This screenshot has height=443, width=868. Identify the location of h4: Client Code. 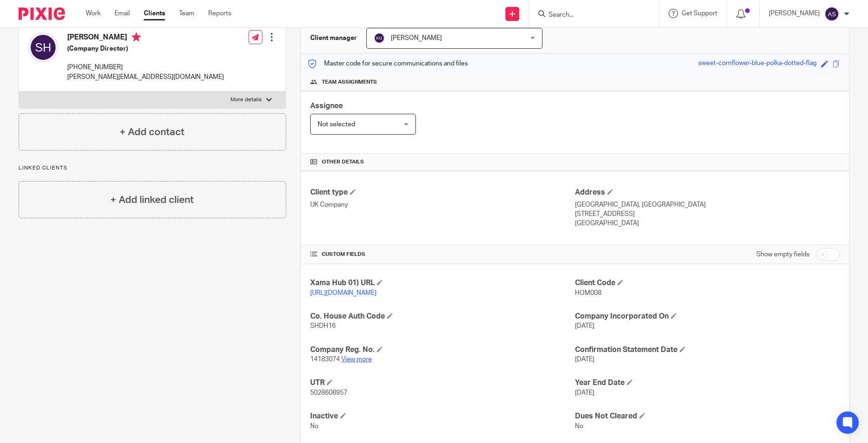
(707, 282).